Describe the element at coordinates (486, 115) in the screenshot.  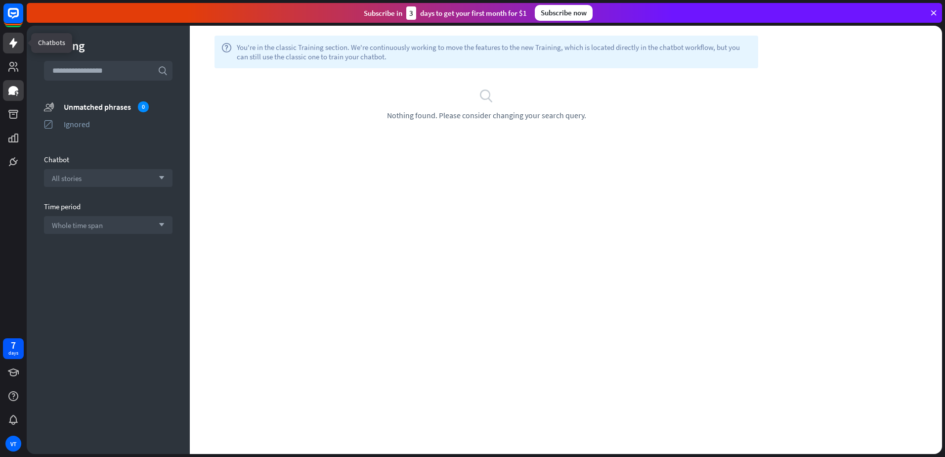
I see `span: Nothing found. Please consider changing your search query.` at that location.